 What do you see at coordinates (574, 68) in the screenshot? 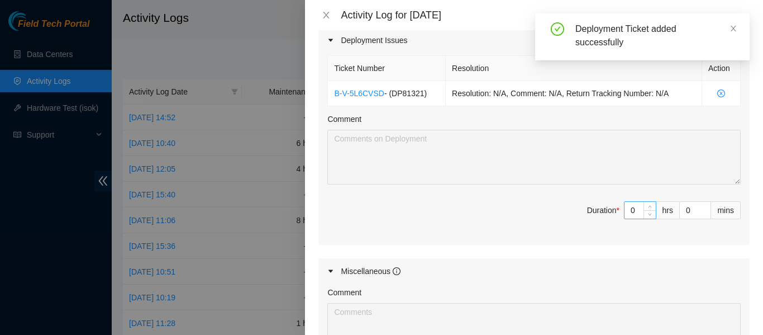
I see `th: Resolution` at bounding box center [574, 68].